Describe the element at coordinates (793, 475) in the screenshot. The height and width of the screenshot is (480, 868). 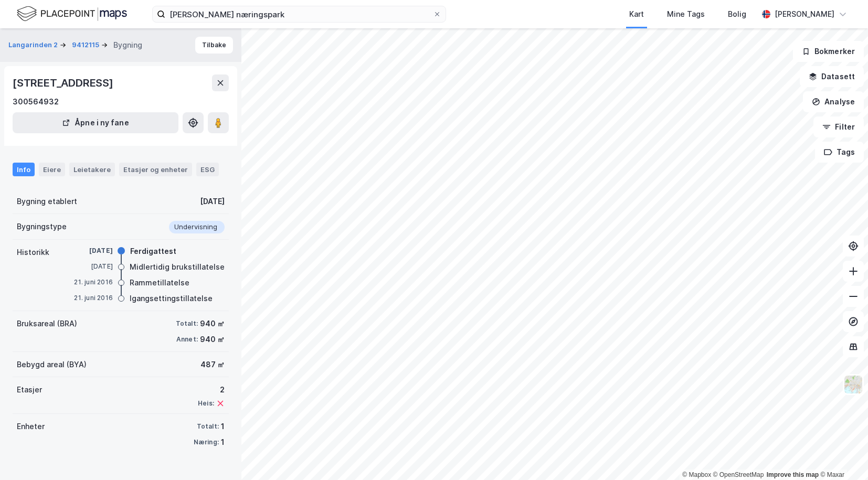
I see `a: Improve this map` at that location.